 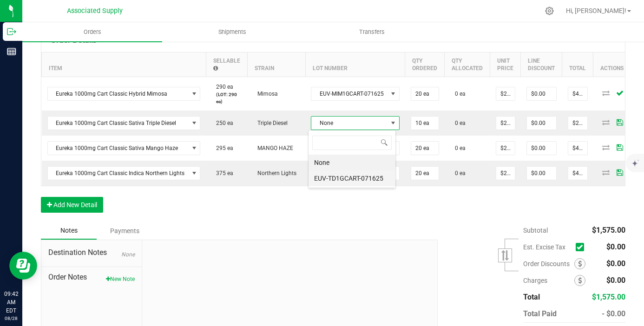 I want to click on div: Manage settings, so click(x=549, y=10).